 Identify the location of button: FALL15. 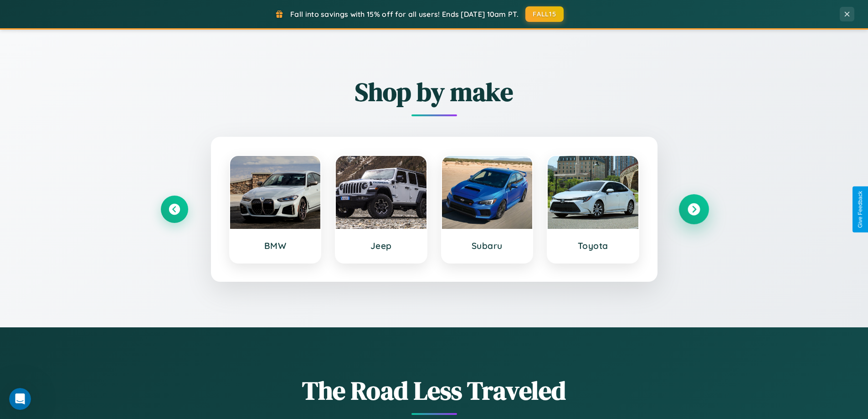
(544, 14).